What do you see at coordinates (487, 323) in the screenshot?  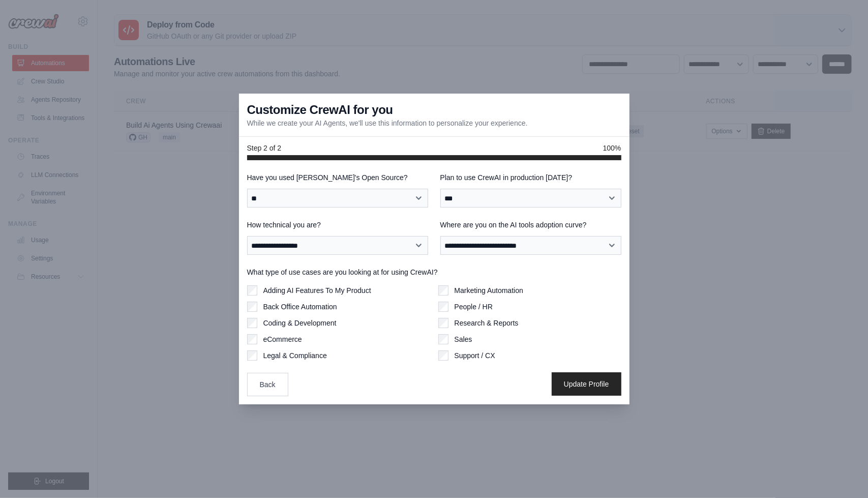 I see `label: Research & Reports` at bounding box center [487, 323].